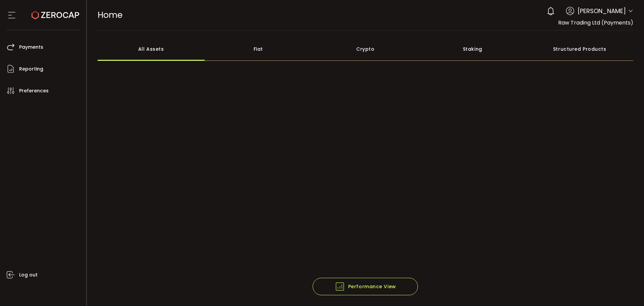 This screenshot has width=644, height=306. Describe the element at coordinates (604, 270) in the screenshot. I see `div: Chat Widget` at that location.